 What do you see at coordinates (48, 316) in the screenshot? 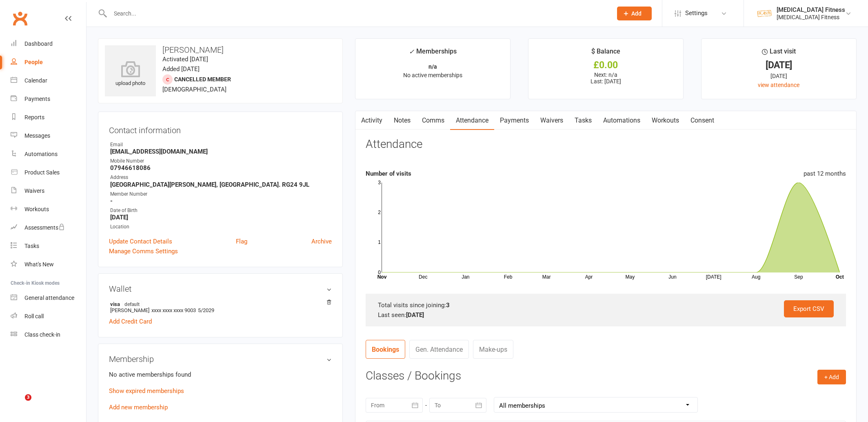
I see `a: Roll call` at bounding box center [48, 316].